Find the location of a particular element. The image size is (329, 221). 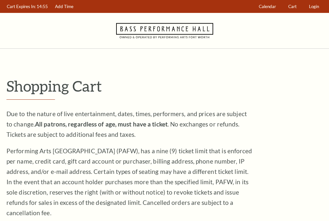

span: Cart is located at coordinates (292, 6).